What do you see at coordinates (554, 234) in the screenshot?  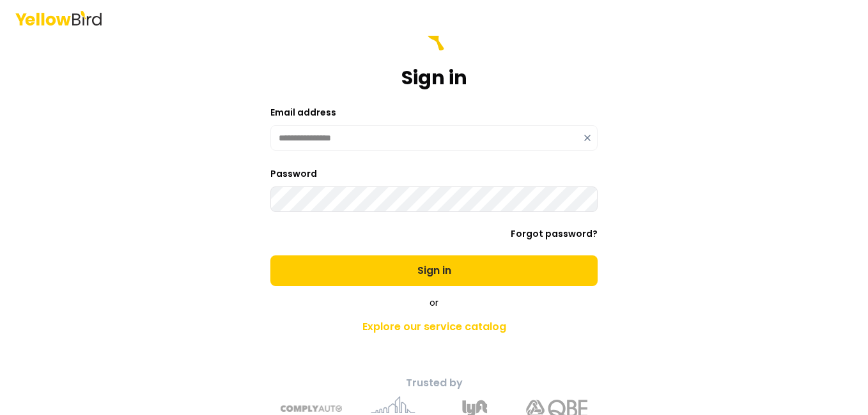 I see `a: Forgot password?` at bounding box center [554, 234].